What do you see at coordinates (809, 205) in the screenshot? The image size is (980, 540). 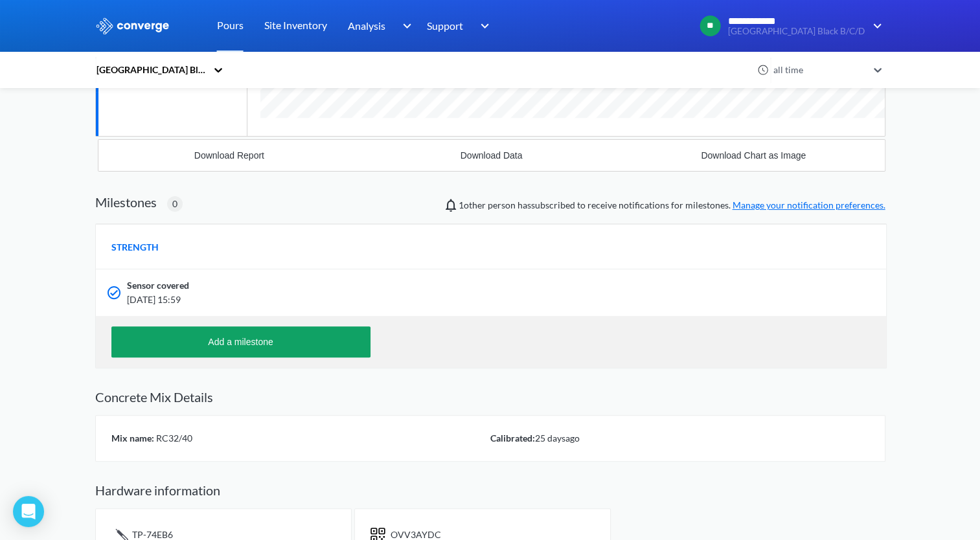 I see `a: Manage your notification preferences.` at bounding box center [809, 205].